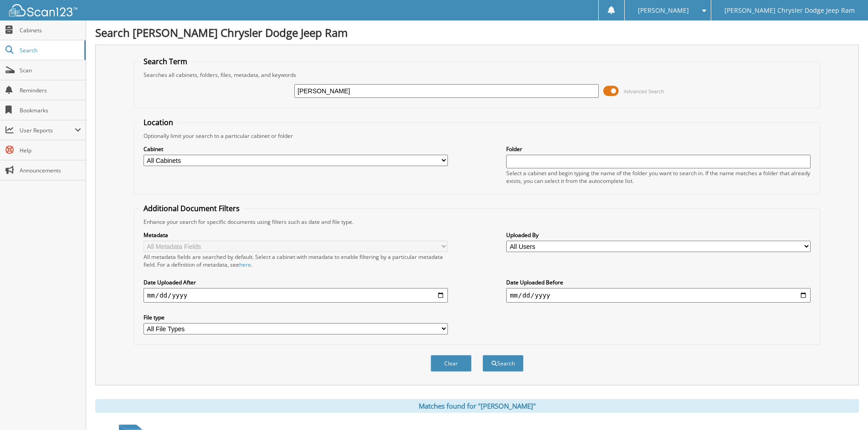 The image size is (868, 430). Describe the element at coordinates (50, 90) in the screenshot. I see `span: Reminders` at that location.